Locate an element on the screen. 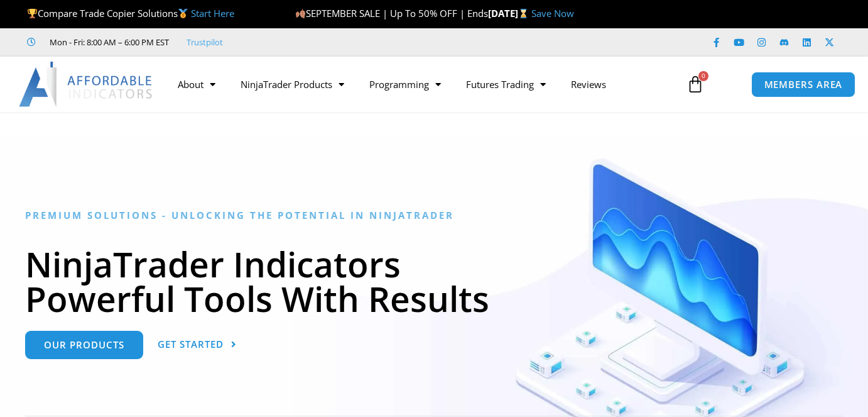 The width and height of the screenshot is (868, 417). span: MEMBERS AREA is located at coordinates (804, 85).